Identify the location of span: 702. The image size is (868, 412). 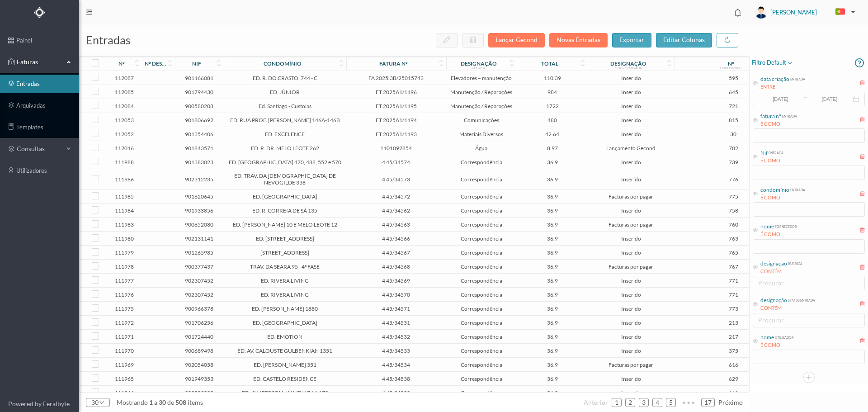
(733, 148).